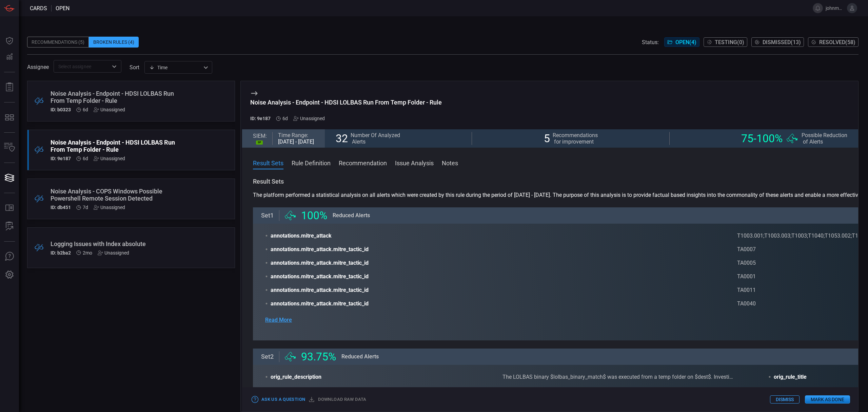 Image resolution: width=868 pixels, height=412 pixels. What do you see at coordinates (375, 139) in the screenshot?
I see `span: Number Of Analyzed Alerts` at bounding box center [375, 139].